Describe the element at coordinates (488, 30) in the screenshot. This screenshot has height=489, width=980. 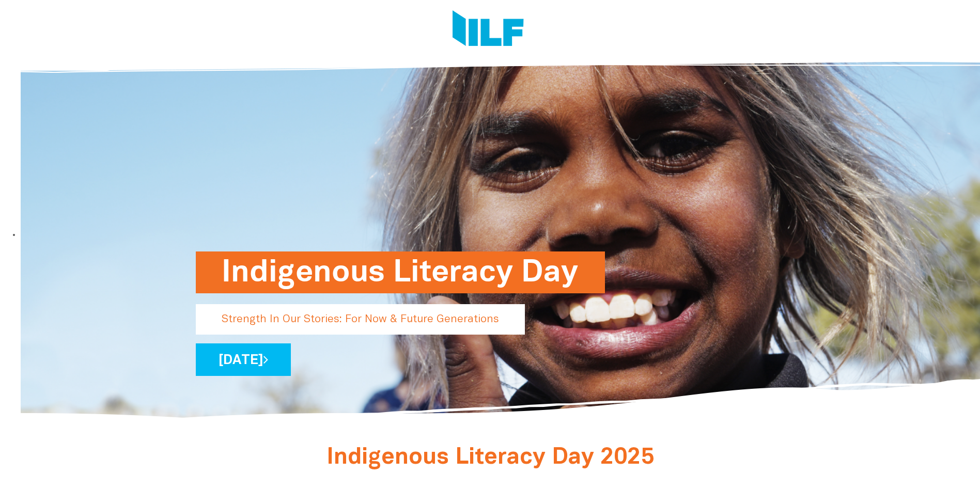
I see `img: Logo` at that location.